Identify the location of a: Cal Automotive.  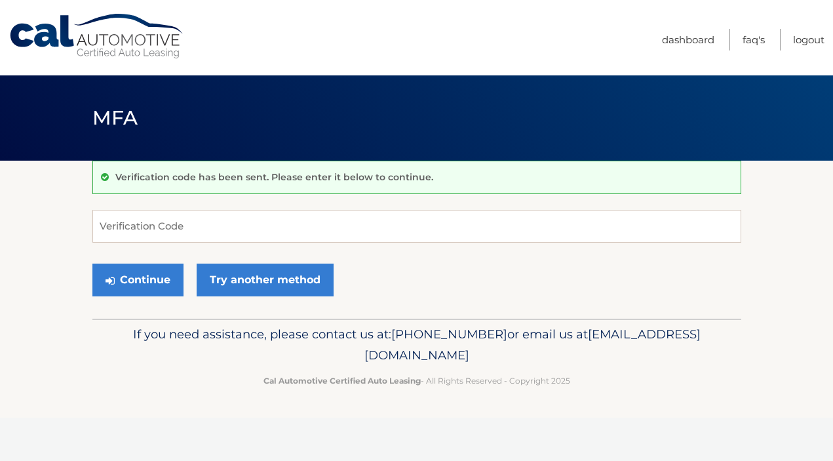
(97, 36).